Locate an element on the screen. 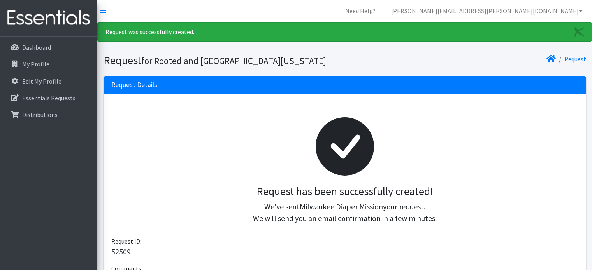 Image resolution: width=592 pixels, height=270 pixels. a: Dashboard is located at coordinates (49, 47).